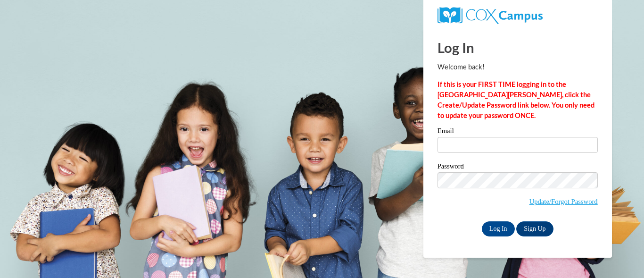 The height and width of the screenshot is (278, 644). What do you see at coordinates (535, 229) in the screenshot?
I see `a: Sign Up` at bounding box center [535, 229].